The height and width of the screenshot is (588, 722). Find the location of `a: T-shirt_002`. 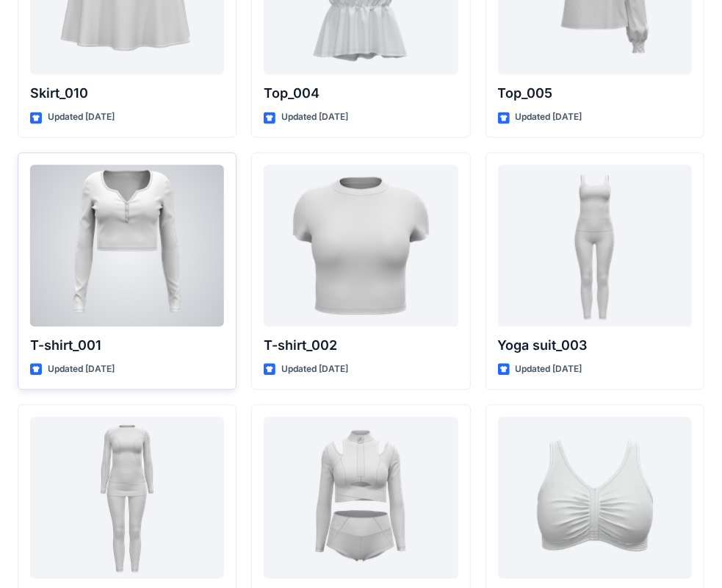

a: T-shirt_002 is located at coordinates (361, 246).